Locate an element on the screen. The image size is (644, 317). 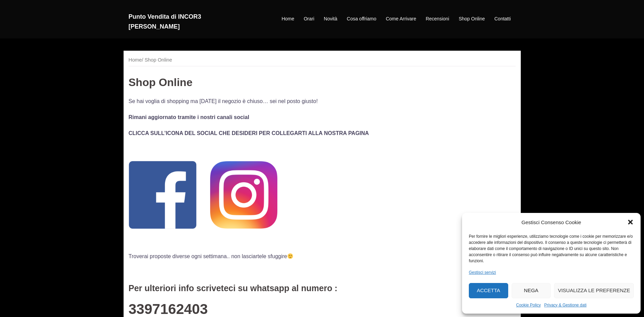
div: Gestisci Consenso Cookie is located at coordinates (551, 222).